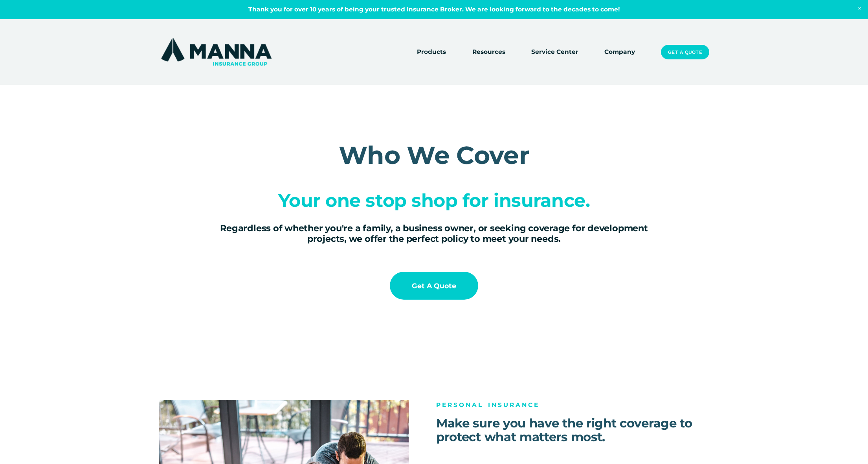 Image resolution: width=868 pixels, height=464 pixels. I want to click on span: Products, so click(432, 52).